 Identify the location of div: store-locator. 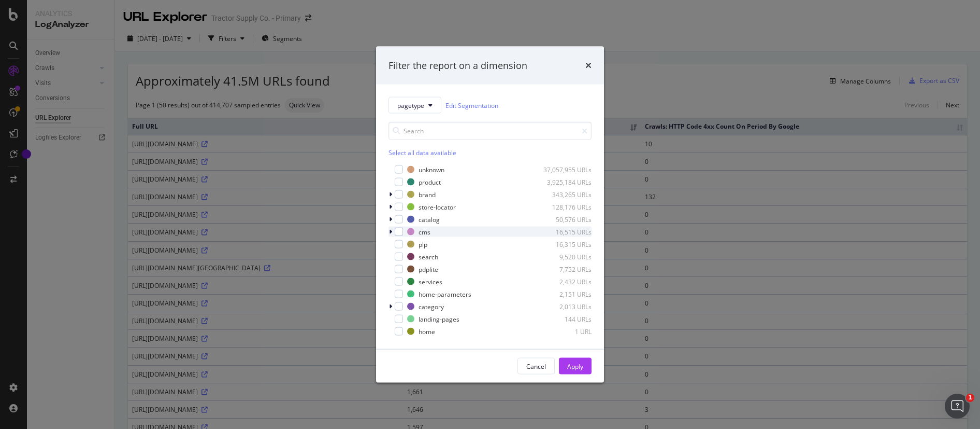
(438, 206).